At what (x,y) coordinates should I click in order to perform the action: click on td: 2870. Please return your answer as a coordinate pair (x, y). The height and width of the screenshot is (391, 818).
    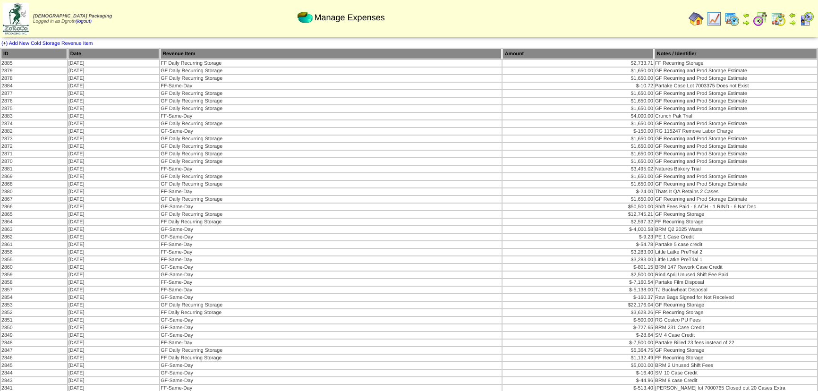
    Looking at the image, I should click on (34, 162).